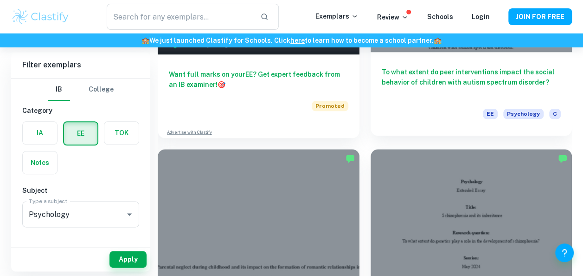  Describe the element at coordinates (81, 133) in the screenshot. I see `button: EE` at that location.